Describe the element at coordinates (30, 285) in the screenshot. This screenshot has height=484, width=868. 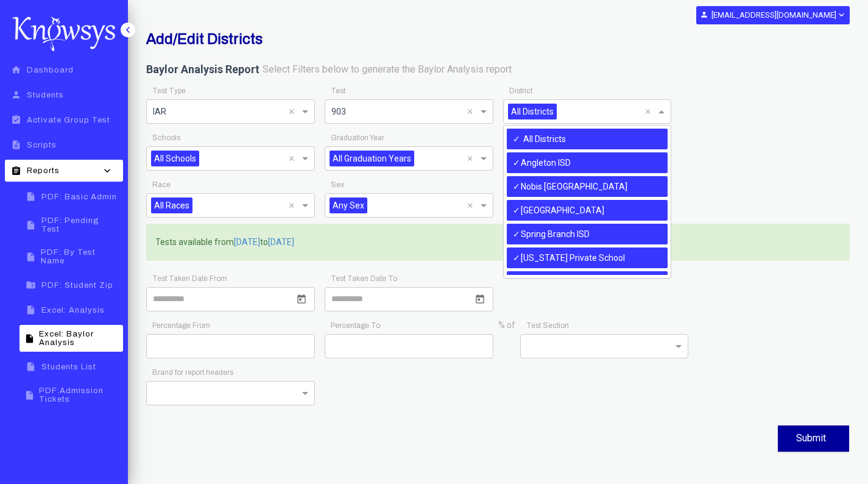
I see `i: folder_zip` at that location.